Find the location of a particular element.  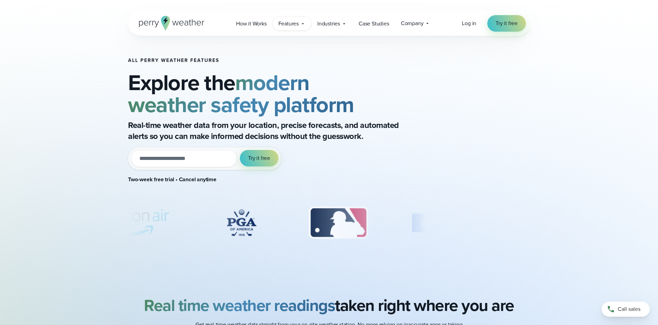

strong: Two-week free trial • Cancel anytime is located at coordinates (172, 179).